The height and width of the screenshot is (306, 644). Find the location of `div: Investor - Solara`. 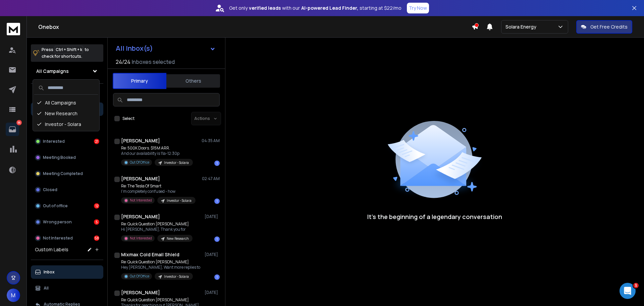

div: Investor - Solara is located at coordinates (66, 124).